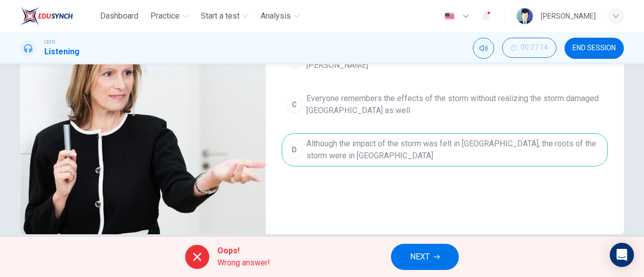 This screenshot has height=277, width=644. Describe the element at coordinates (280, 16) in the screenshot. I see `button: Analysis` at that location.